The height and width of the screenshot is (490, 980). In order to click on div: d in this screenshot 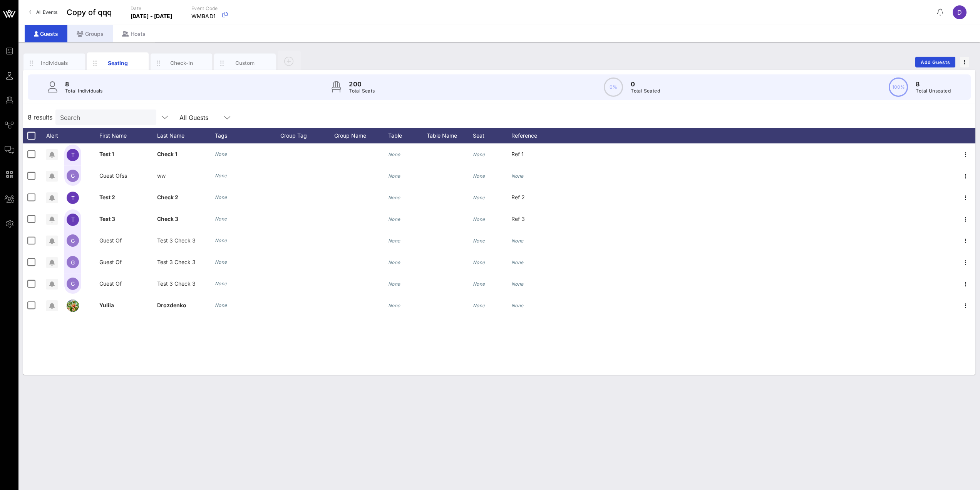, I will do `click(959, 12)`.